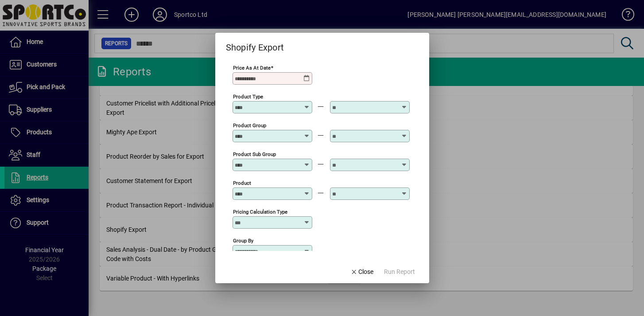 This screenshot has width=644, height=316. Describe the element at coordinates (260, 212) in the screenshot. I see `mat-label: Pricing Calculation Type` at that location.